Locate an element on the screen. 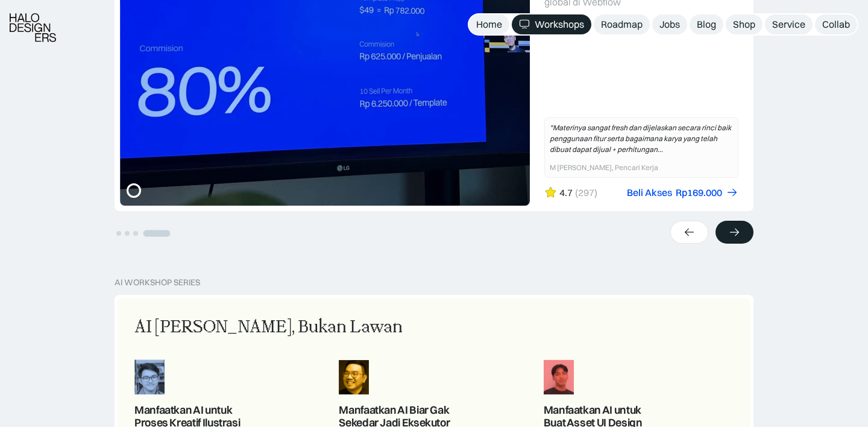 The height and width of the screenshot is (427, 868). div: Jobs is located at coordinates (670, 24).